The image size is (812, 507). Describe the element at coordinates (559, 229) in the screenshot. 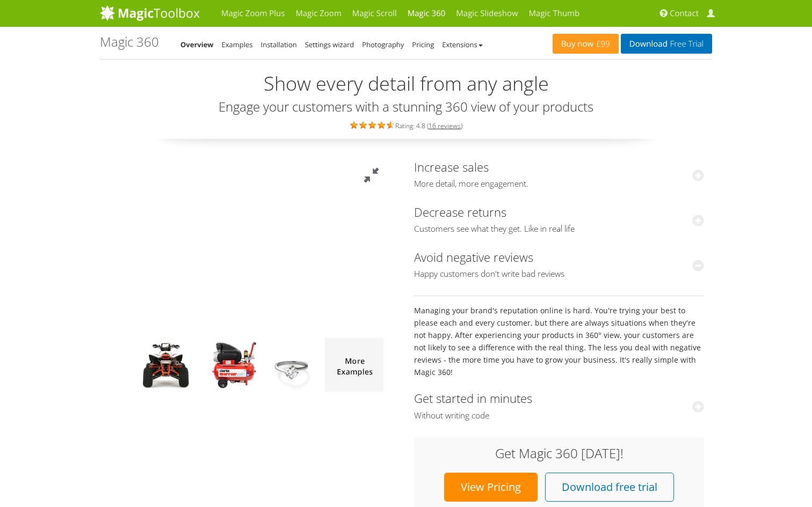

I see `span: Customers see what they get. Like in real life` at that location.